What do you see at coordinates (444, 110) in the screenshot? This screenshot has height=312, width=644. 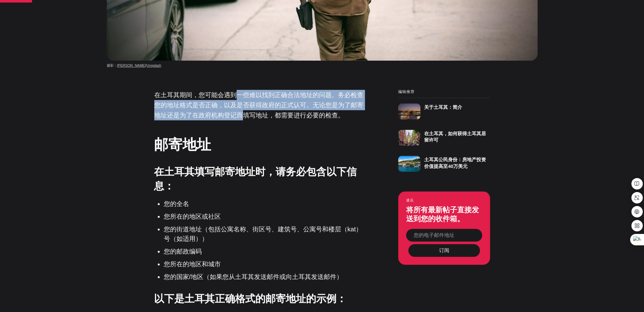 I see `a: 关于土耳其：简介` at bounding box center [444, 110].